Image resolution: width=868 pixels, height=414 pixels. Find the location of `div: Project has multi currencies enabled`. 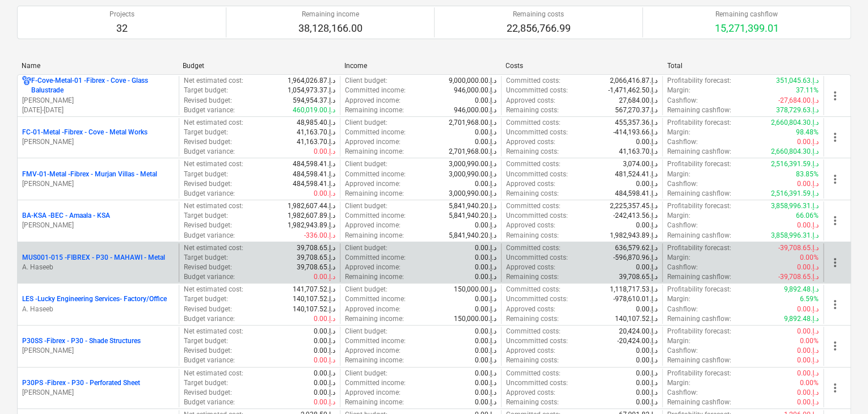

div: Project has multi currencies enabled is located at coordinates (26, 86).